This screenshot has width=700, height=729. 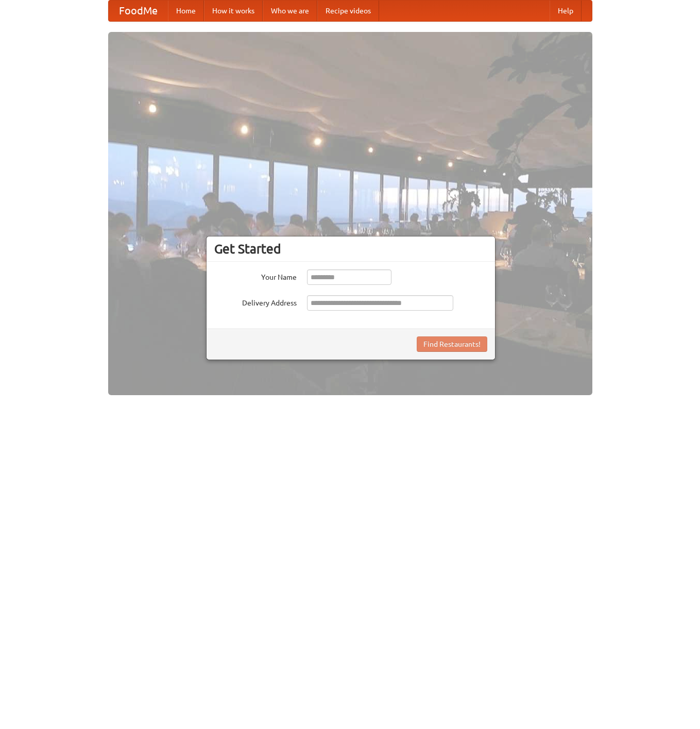 I want to click on label: Delivery Address, so click(x=256, y=301).